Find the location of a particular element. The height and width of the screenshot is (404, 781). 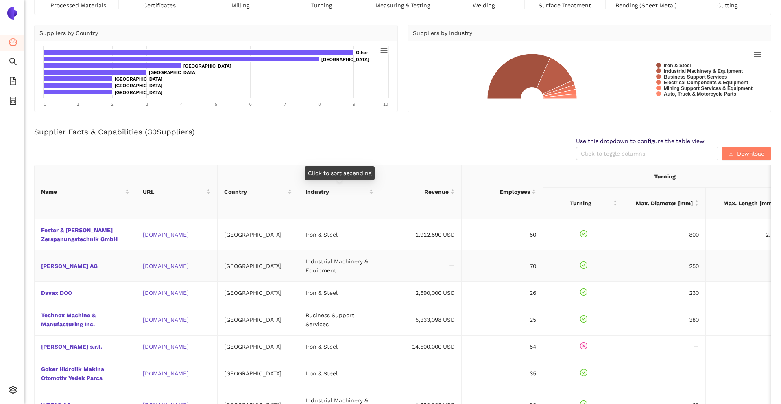

td: Industrial Machinery & Equipment is located at coordinates (340, 266).